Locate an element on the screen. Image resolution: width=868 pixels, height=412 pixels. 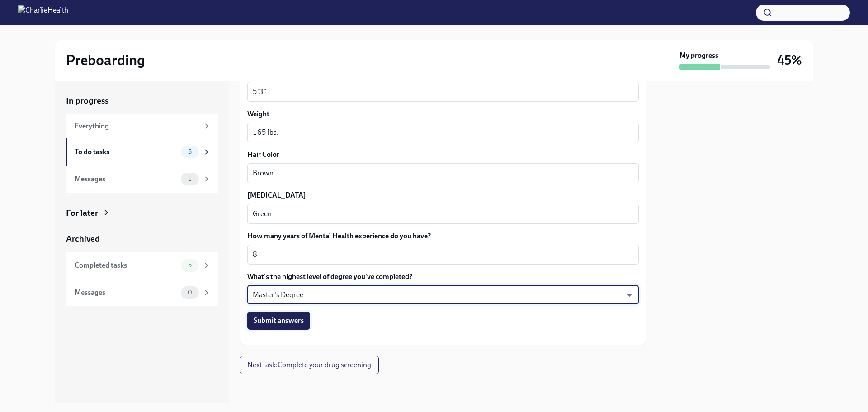
a: Everything is located at coordinates (142, 127).